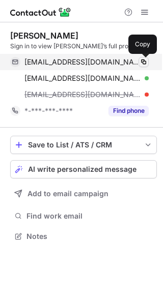 This screenshot has height=305, width=163. I want to click on div: Save to List / ATS / CRM, so click(83, 145).